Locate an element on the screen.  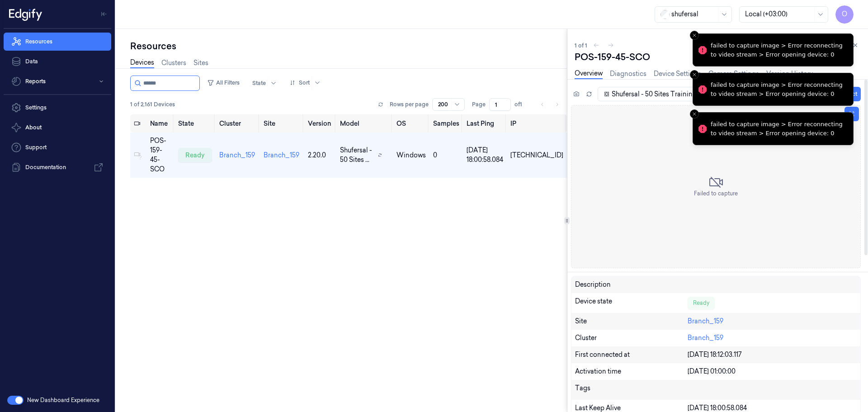
button: All Filters is located at coordinates (223, 83).